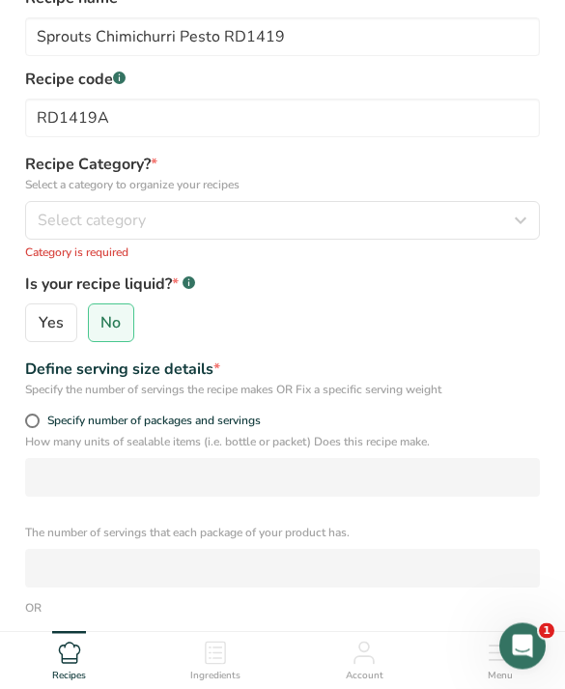 This screenshot has height=689, width=565. What do you see at coordinates (150, 421) in the screenshot?
I see `span: Specify number of packages and servings` at bounding box center [150, 421].